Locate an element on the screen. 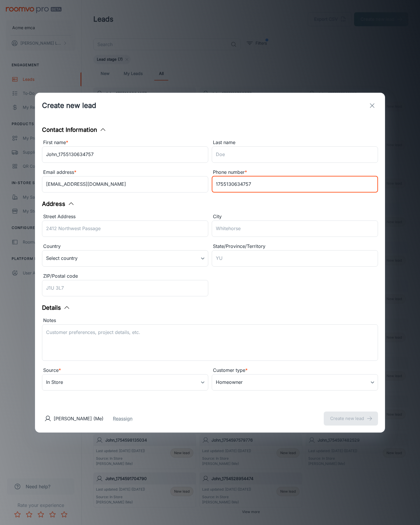 The image size is (420, 525). input: 2412 Northwest Passage is located at coordinates (125, 229).